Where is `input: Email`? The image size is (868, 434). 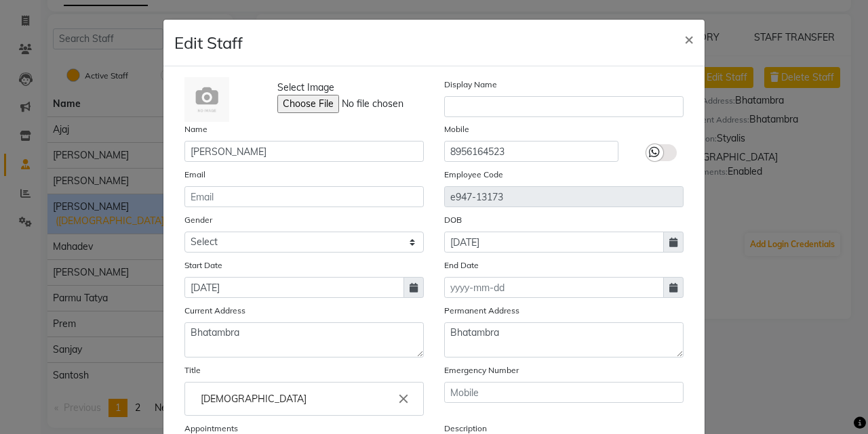 input: Email is located at coordinates (304, 196).